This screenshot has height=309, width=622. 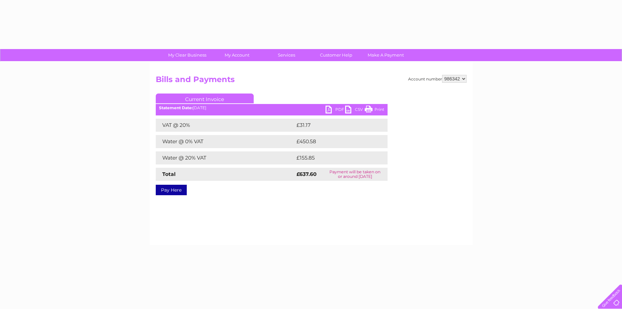 What do you see at coordinates (237, 55) in the screenshot?
I see `a: My Account` at bounding box center [237, 55].